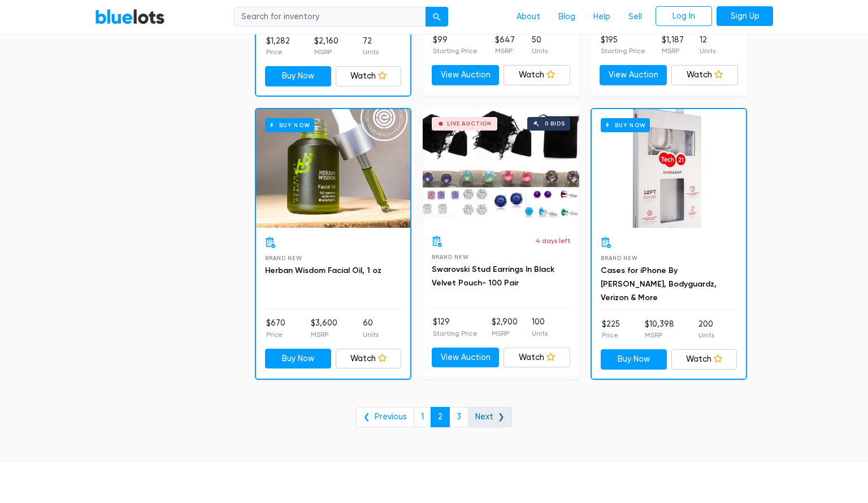 The height and width of the screenshot is (503, 868). Describe the element at coordinates (130, 17) in the screenshot. I see `a: BlueLots` at that location.